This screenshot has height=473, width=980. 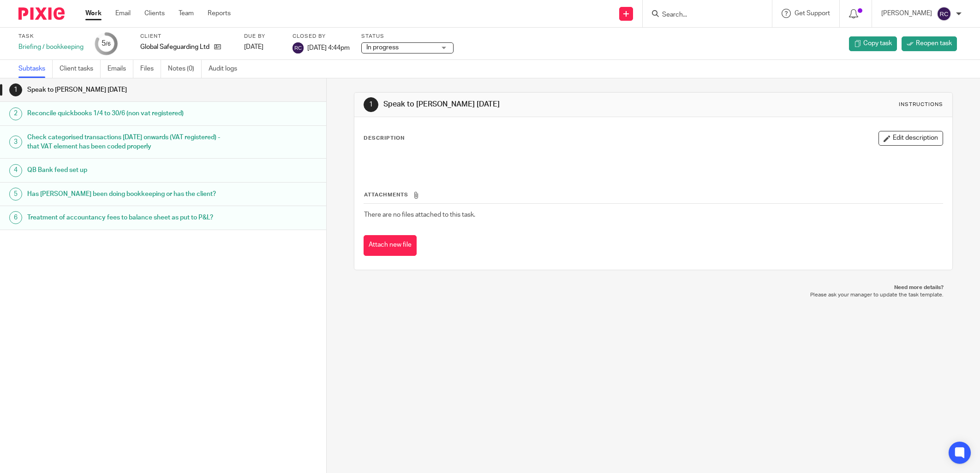 What do you see at coordinates (121, 68) in the screenshot?
I see `a: Emails` at bounding box center [121, 68].